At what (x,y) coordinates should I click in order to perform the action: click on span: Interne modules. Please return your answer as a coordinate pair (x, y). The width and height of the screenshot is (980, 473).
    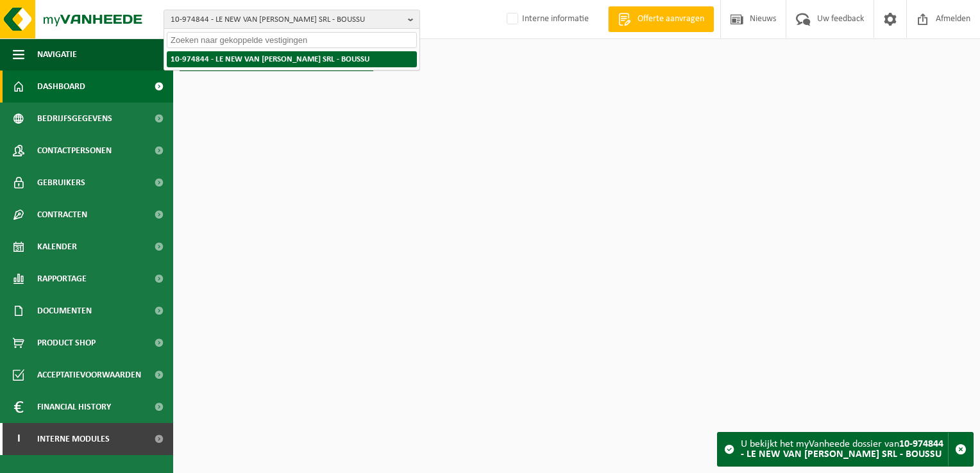
    Looking at the image, I should click on (73, 439).